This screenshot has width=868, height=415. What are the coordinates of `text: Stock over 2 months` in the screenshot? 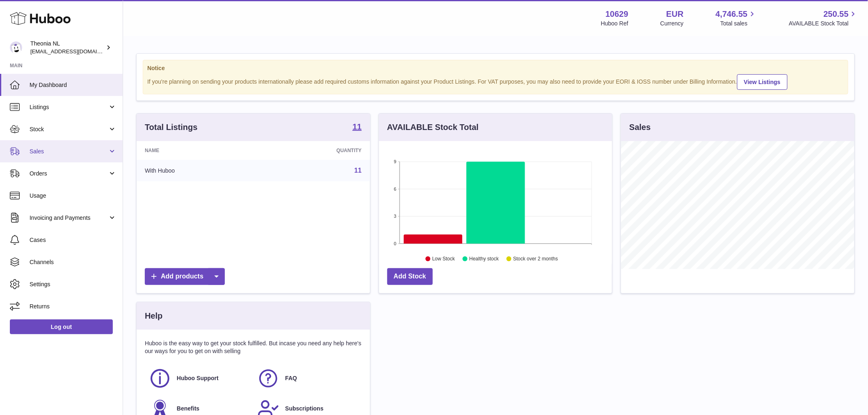 It's located at (535, 259).